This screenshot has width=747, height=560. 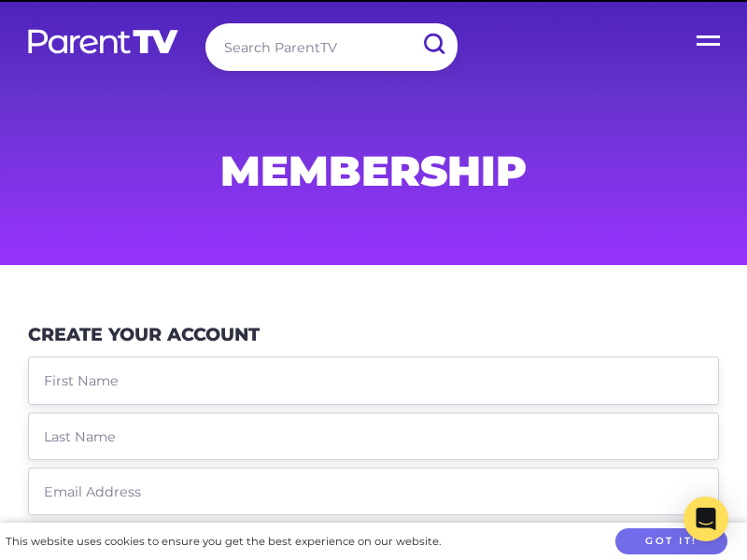 What do you see at coordinates (374, 380) in the screenshot?
I see `input: First Name` at bounding box center [374, 380].